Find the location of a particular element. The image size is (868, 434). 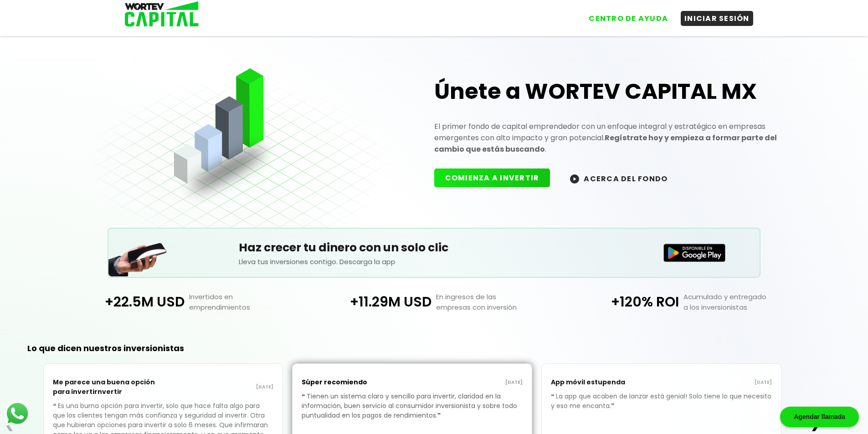

p: +120% ROI is located at coordinates (618, 302).